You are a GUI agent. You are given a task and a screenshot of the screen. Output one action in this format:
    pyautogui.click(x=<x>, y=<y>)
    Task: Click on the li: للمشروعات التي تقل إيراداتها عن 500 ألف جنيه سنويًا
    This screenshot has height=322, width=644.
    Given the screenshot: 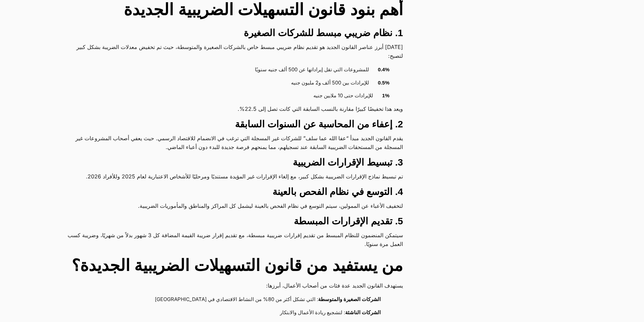 What is the action you would take?
    pyautogui.click(x=231, y=70)
    